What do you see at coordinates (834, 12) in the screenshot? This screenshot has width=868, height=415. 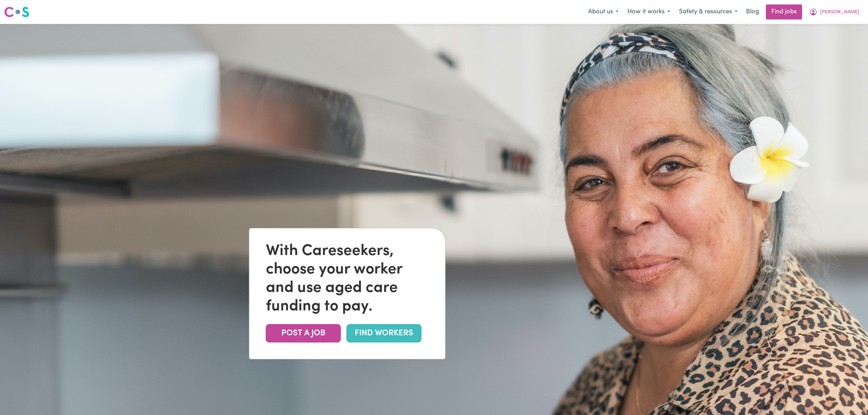 I see `button: My Account` at bounding box center [834, 12].